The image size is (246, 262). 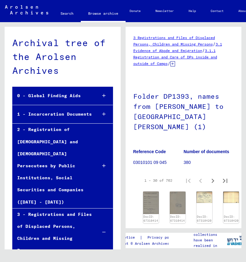 I want to click on div: 1 – 30 of 762, so click(x=158, y=180).